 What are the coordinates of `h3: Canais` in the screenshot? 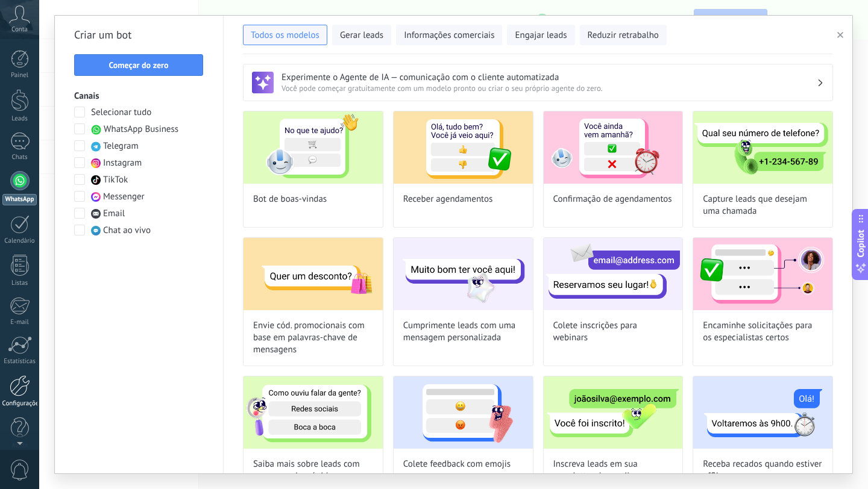 It's located at (139, 96).